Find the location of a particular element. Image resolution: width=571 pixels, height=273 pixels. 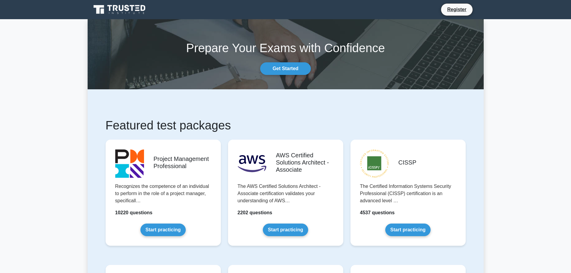

h1: Prepare Your Exams with Confidence is located at coordinates (286, 48).